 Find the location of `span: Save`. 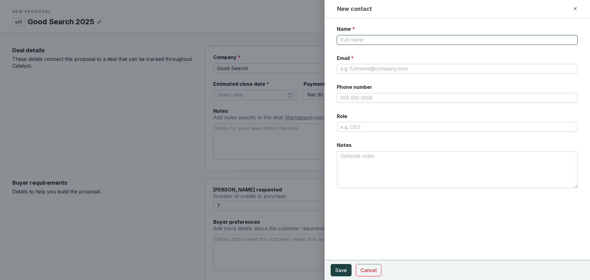

span: Save is located at coordinates (341, 270).